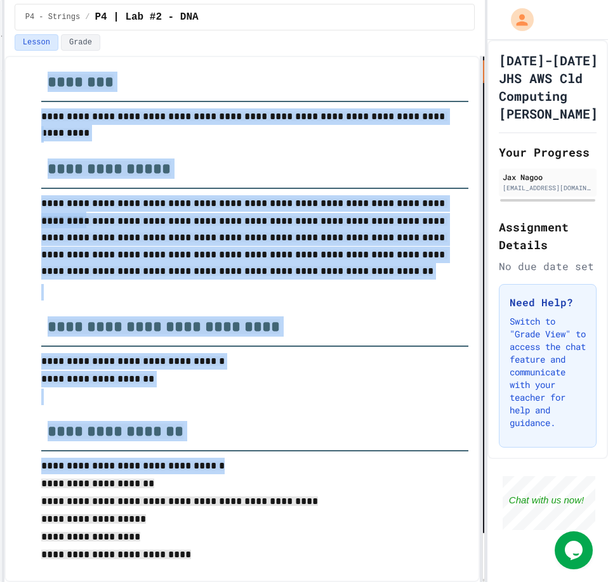 The height and width of the screenshot is (582, 608). Describe the element at coordinates (53, 17) in the screenshot. I see `span: P4 - Strings` at that location.